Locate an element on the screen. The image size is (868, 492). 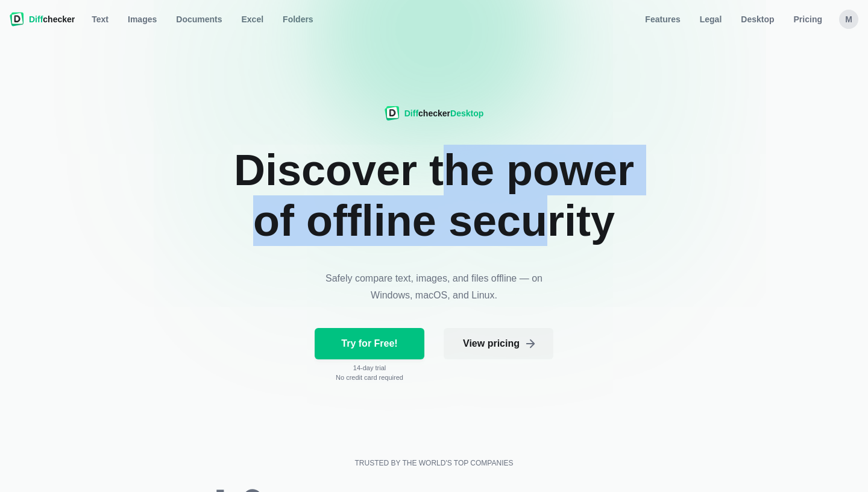
a: Documents is located at coordinates (199, 19).